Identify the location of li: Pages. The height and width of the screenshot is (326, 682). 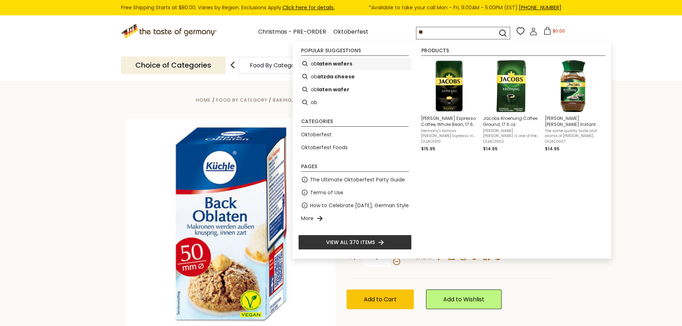
(355, 168).